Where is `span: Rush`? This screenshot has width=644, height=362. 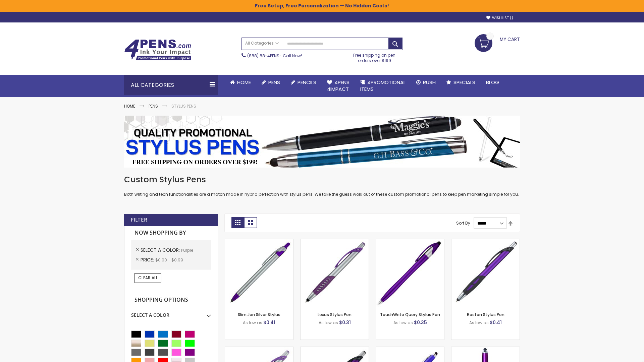 span: Rush is located at coordinates (430, 82).